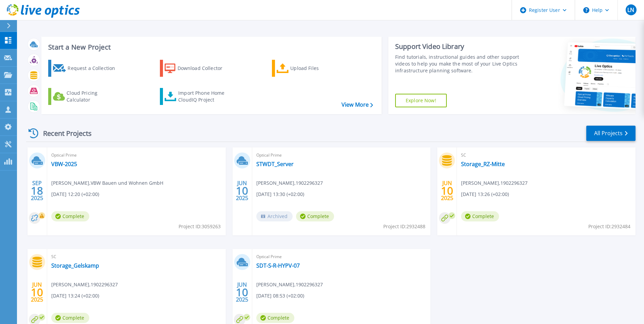  Describe the element at coordinates (94, 96) in the screenshot. I see `div: Cloud Pricing Calculator` at that location.